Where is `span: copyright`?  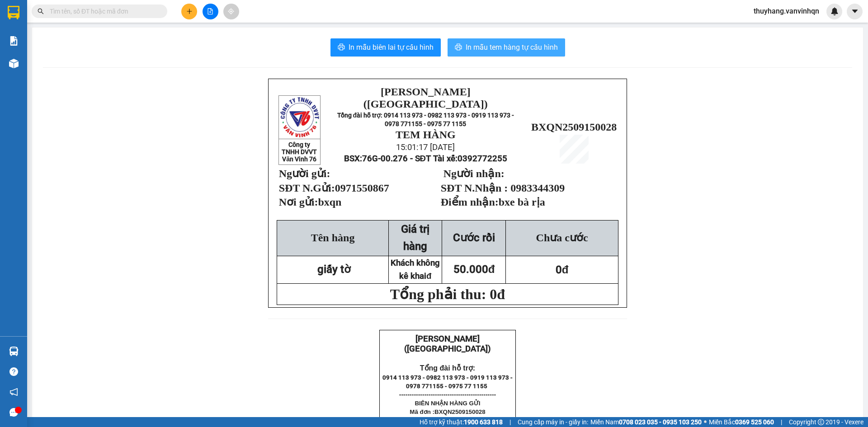
span: copyright is located at coordinates (821, 422).